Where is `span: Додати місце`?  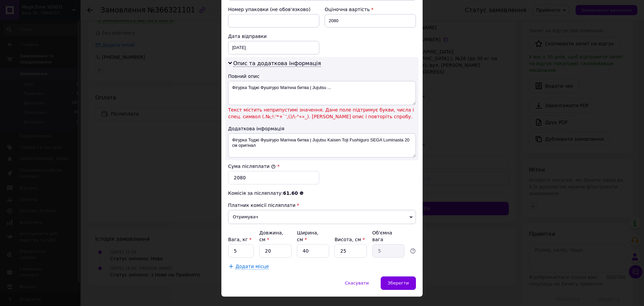
span: Додати місце is located at coordinates (252, 266).